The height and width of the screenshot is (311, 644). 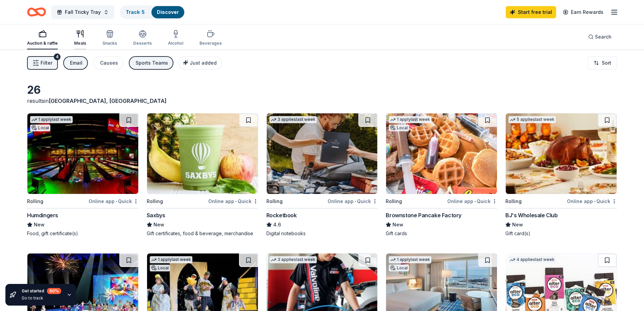 What do you see at coordinates (83, 12) in the screenshot?
I see `button: Fall Tricky Tray` at bounding box center [83, 12].